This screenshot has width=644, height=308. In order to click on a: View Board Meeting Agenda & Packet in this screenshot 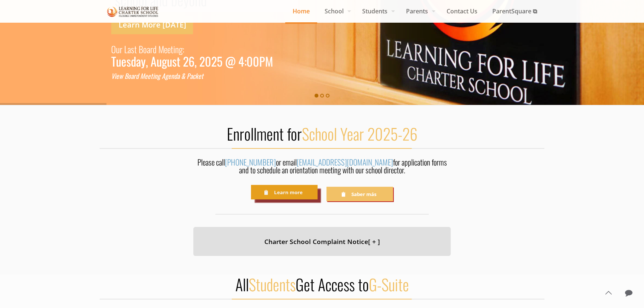, I will do `click(157, 76)`.